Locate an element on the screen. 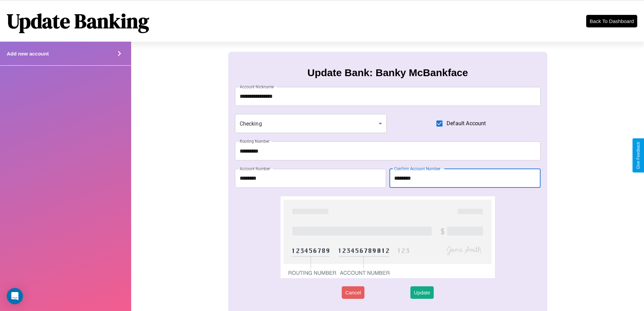 This screenshot has width=644, height=311. label: Routing Number is located at coordinates (254, 141).